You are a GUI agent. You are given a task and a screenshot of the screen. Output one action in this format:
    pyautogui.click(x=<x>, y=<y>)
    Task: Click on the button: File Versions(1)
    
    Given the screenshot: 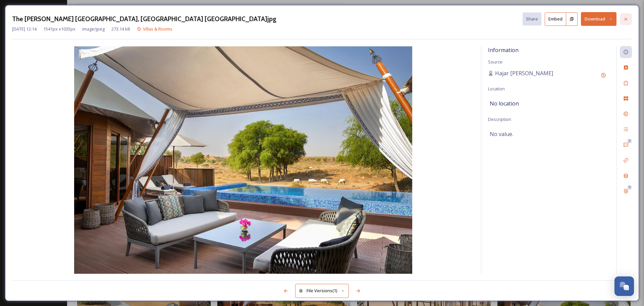 What is the action you would take?
    pyautogui.click(x=322, y=290)
    